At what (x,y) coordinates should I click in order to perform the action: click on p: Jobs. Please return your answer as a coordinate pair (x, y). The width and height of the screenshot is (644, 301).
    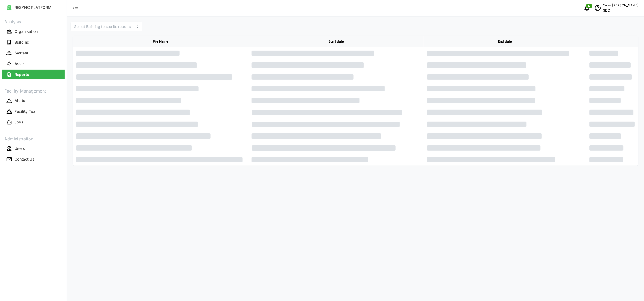
    Looking at the image, I should click on (19, 122).